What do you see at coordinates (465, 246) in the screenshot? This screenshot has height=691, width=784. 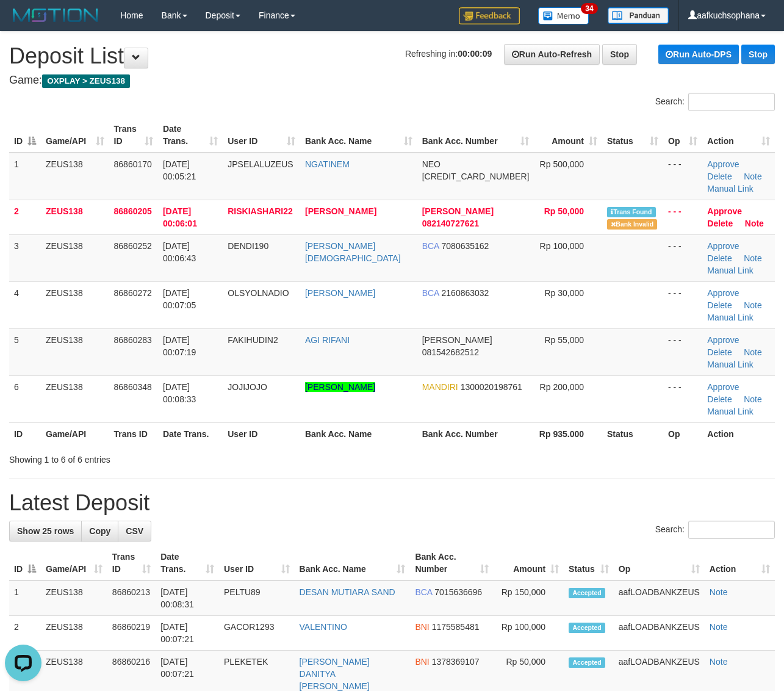 I see `span: Copy 7080635162 to clipboard` at bounding box center [465, 246].